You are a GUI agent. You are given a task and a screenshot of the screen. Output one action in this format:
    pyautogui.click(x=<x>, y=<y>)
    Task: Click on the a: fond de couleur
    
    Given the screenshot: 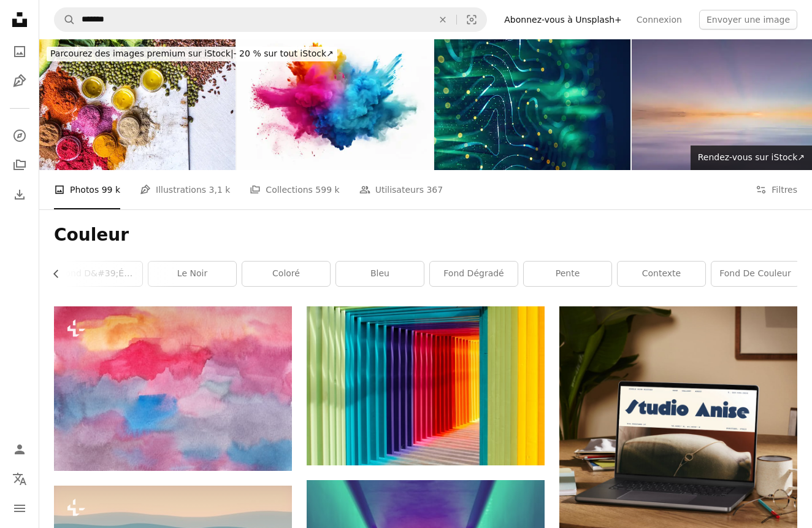 What is the action you would take?
    pyautogui.click(x=755, y=274)
    